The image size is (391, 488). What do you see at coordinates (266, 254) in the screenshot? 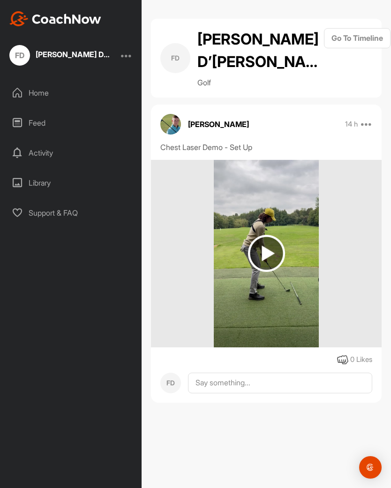
I see `img: media` at bounding box center [266, 254].